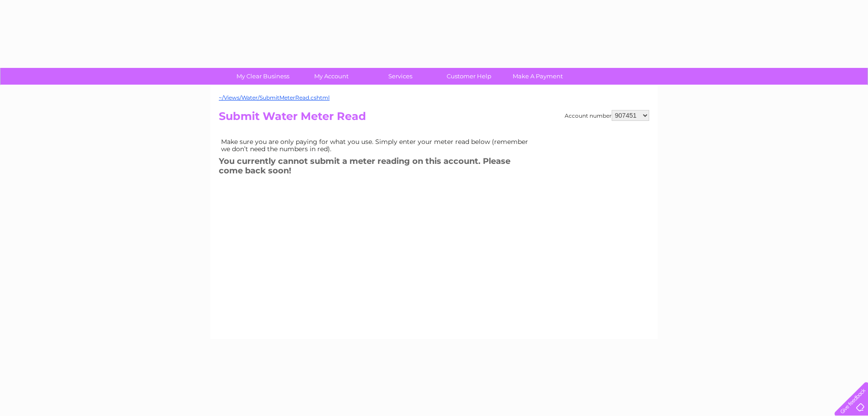 The width and height of the screenshot is (868, 416). Describe the element at coordinates (274, 97) in the screenshot. I see `a: ~/Views/Water/SubmitMeterRead.cshtml` at that location.